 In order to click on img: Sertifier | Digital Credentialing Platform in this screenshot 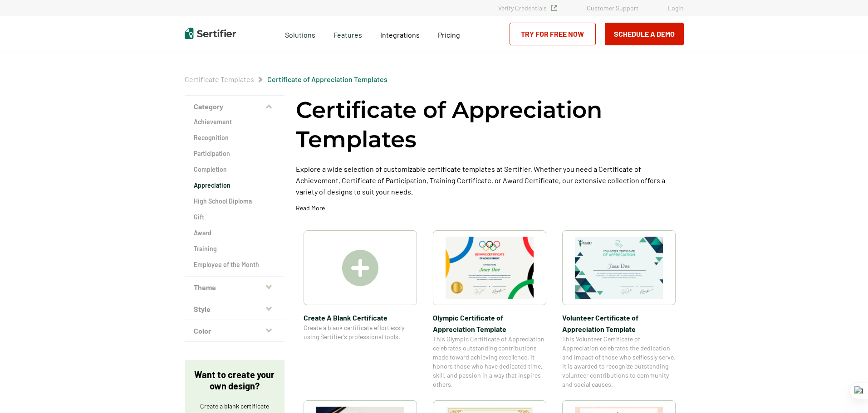, I will do `click(210, 33)`.